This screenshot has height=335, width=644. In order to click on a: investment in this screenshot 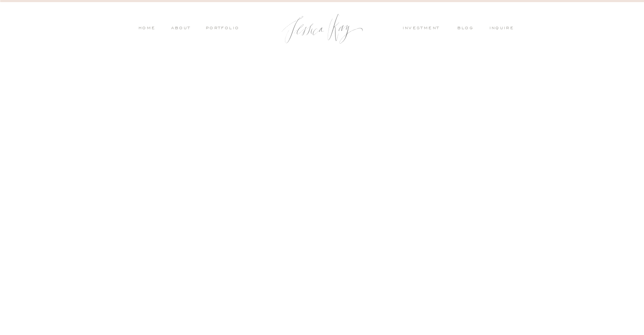, I will do `click(423, 29)`.